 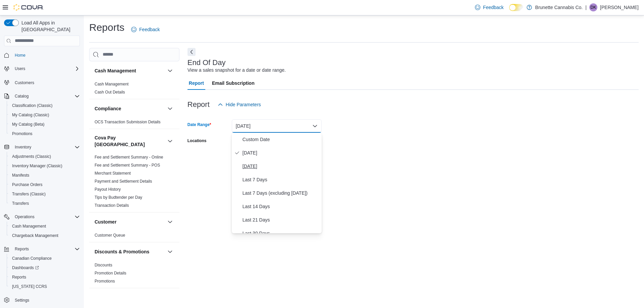 What do you see at coordinates (113, 173) in the screenshot?
I see `a: Merchant Statement` at bounding box center [113, 173].